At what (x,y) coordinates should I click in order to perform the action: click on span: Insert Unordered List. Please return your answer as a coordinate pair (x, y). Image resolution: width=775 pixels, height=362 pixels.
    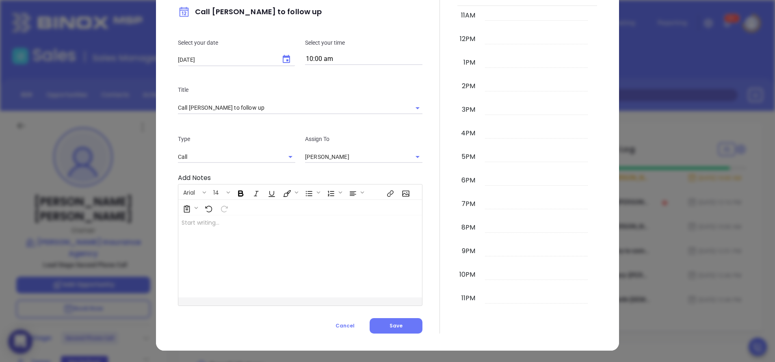
    Looking at the image, I should click on (312, 192).